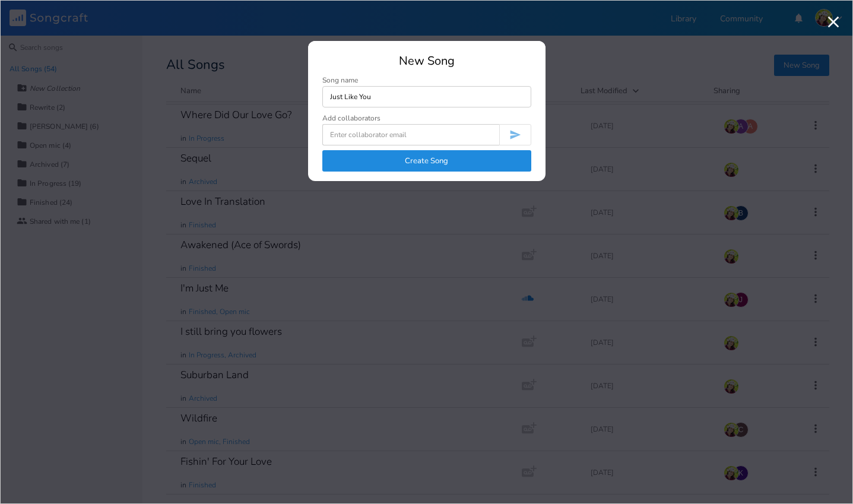  I want to click on div: Song name, so click(427, 80).